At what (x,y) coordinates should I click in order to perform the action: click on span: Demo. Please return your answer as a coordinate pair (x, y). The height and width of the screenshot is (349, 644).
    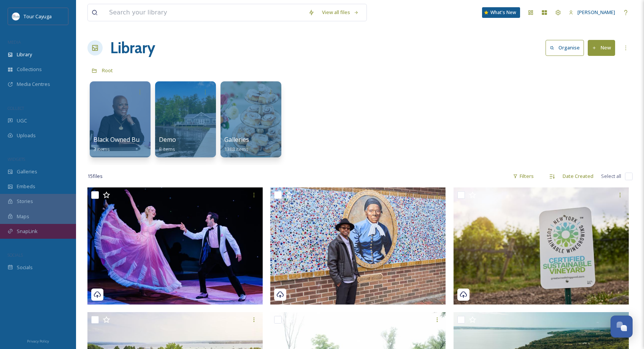
    Looking at the image, I should click on (167, 140).